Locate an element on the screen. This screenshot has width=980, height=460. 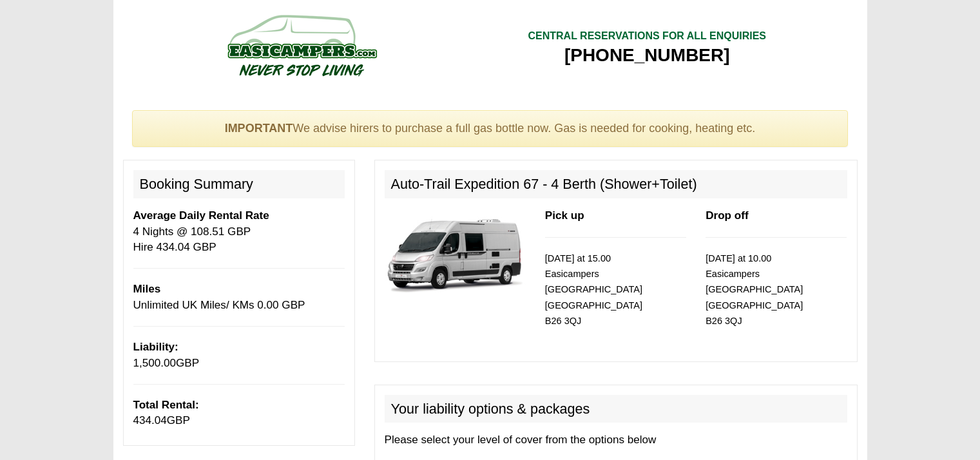
h2: Auto-Trail Expedition 67 - 4 Berth (Shower+Toilet) is located at coordinates (615, 184).